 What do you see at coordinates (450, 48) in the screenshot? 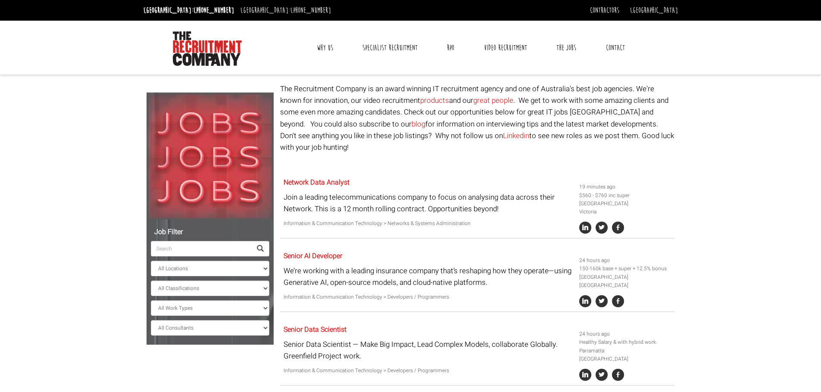
I see `a: RPO` at bounding box center [450, 48].